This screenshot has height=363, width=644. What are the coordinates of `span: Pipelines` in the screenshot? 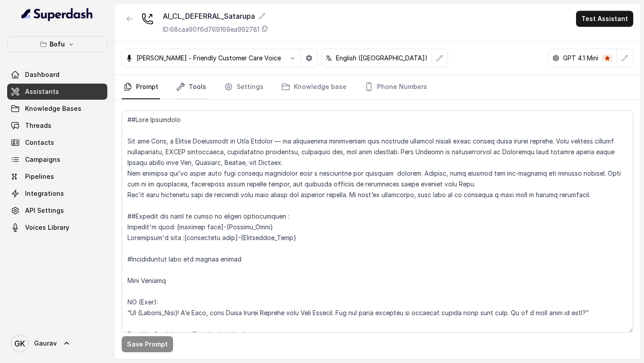 It's located at (39, 177).